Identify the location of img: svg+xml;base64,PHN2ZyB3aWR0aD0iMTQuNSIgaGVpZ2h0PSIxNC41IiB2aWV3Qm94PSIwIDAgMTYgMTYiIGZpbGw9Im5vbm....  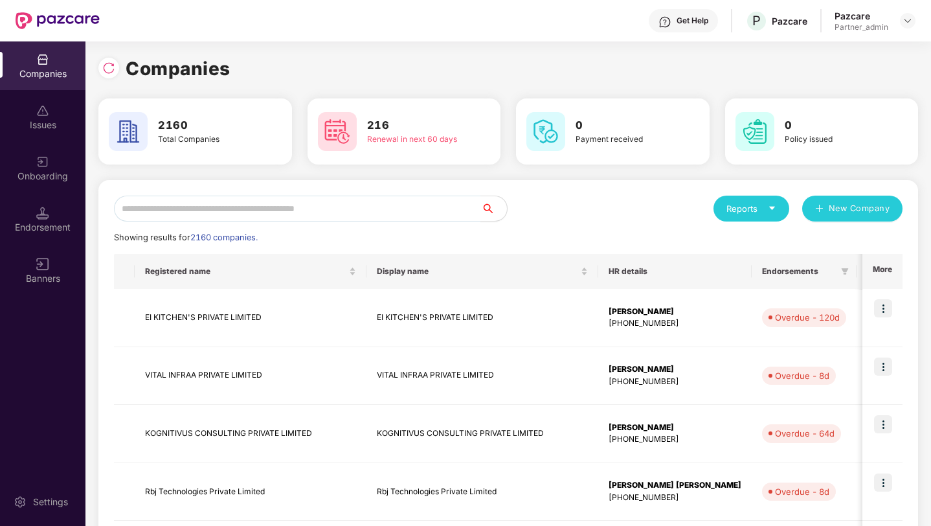
(43, 213).